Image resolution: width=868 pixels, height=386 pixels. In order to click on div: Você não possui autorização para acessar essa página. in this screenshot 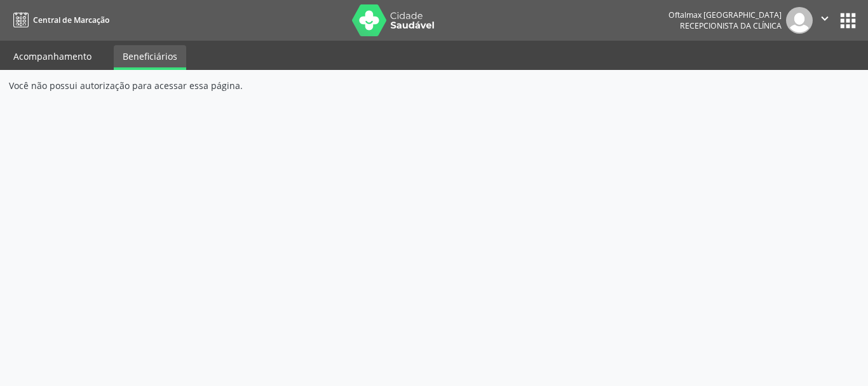, I will do `click(434, 85)`.